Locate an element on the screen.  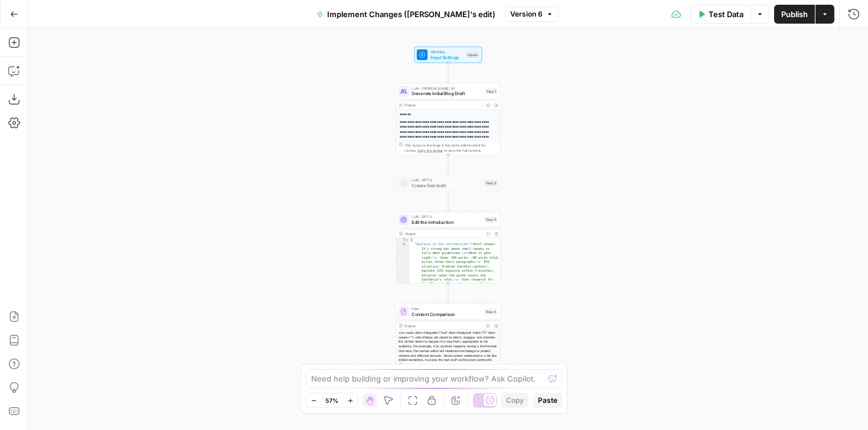
span: Edit the introduction is located at coordinates (446, 222).